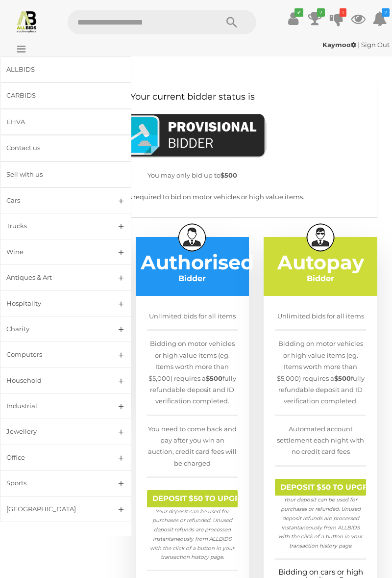  I want to click on div: CARBIDS, so click(54, 95).